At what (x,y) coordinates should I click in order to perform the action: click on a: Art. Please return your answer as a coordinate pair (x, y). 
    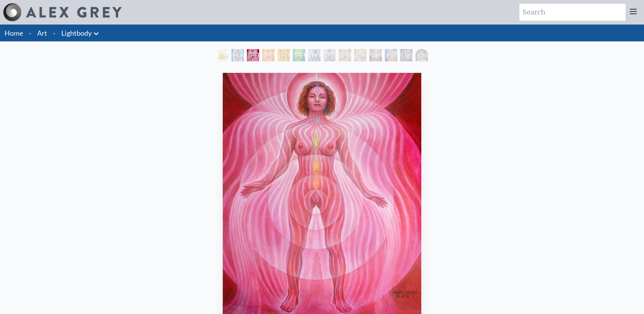
    Looking at the image, I should click on (42, 33).